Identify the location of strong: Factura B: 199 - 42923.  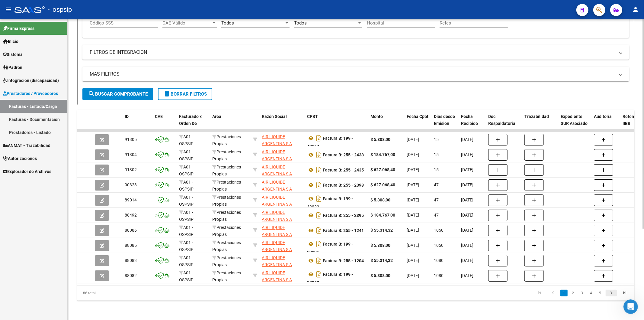
(330, 203).